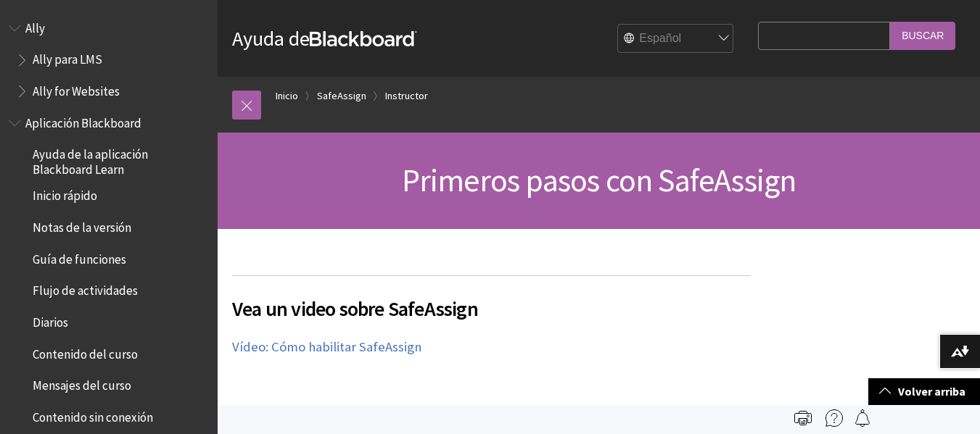  I want to click on span: Flujo de actividades, so click(85, 288).